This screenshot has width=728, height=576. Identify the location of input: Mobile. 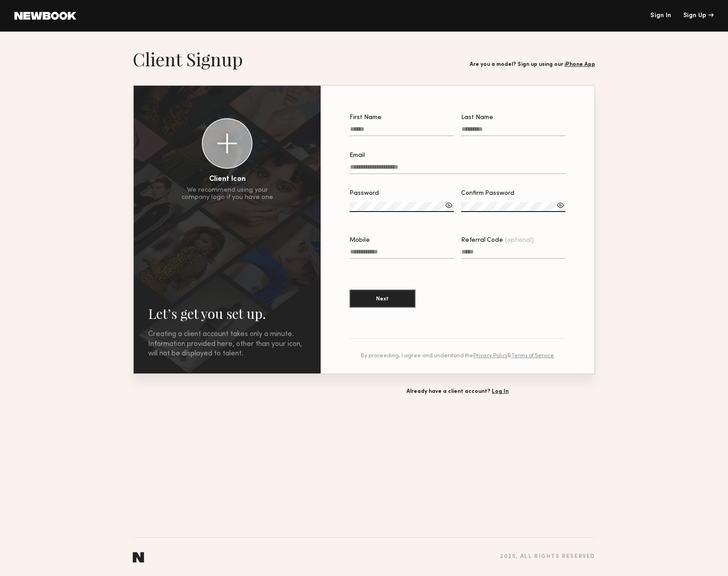
(401, 254).